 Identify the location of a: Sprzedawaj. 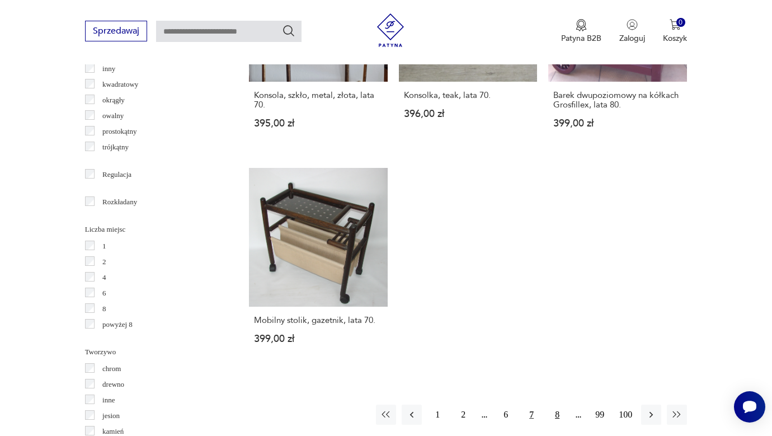
(116, 32).